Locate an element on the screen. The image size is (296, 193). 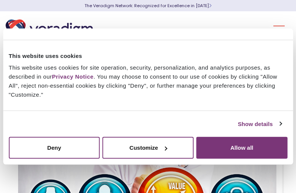
img: Veradigm logo is located at coordinates (51, 29).